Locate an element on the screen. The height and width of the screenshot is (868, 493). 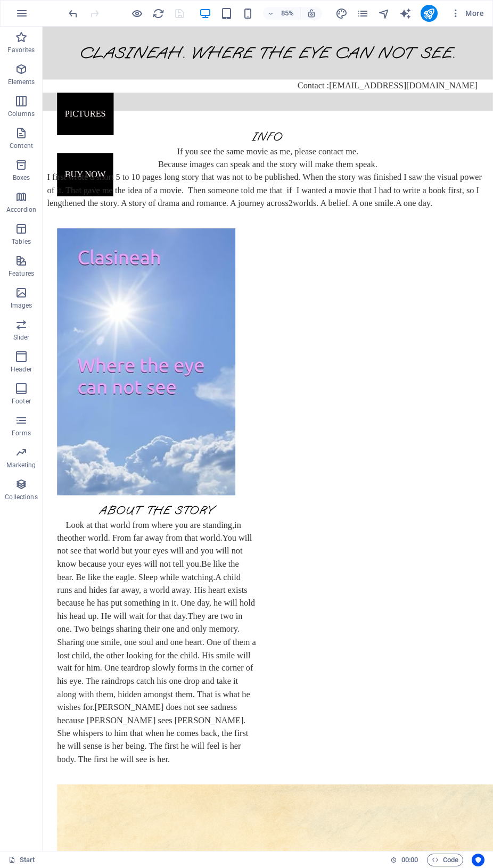
button: Usercentrics is located at coordinates (479, 860).